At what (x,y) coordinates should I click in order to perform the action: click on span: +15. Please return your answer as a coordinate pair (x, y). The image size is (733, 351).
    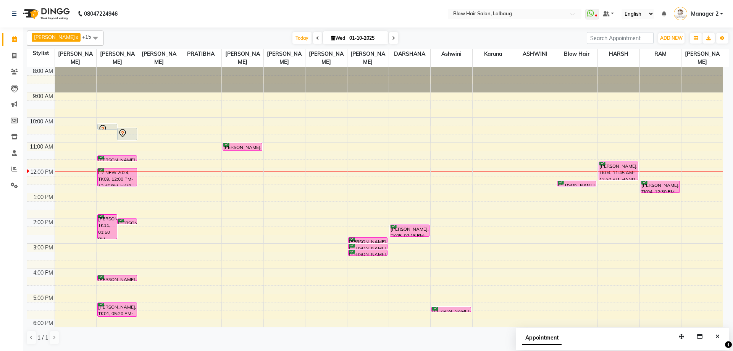
    Looking at the image, I should click on (89, 37).